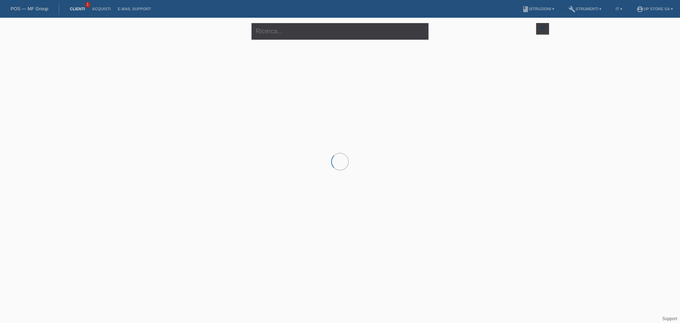 This screenshot has width=680, height=323. Describe the element at coordinates (585, 9) in the screenshot. I see `a: buildStrumenti ▾` at that location.